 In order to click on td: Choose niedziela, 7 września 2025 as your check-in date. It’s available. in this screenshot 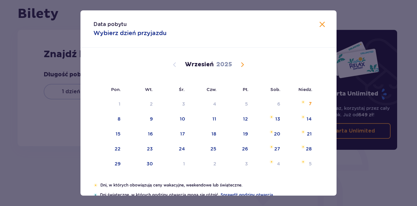, I will do `click(300, 105)`.